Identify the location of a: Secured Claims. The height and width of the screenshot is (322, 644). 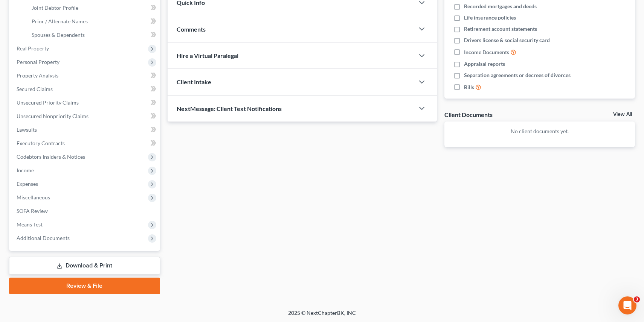
(85, 89).